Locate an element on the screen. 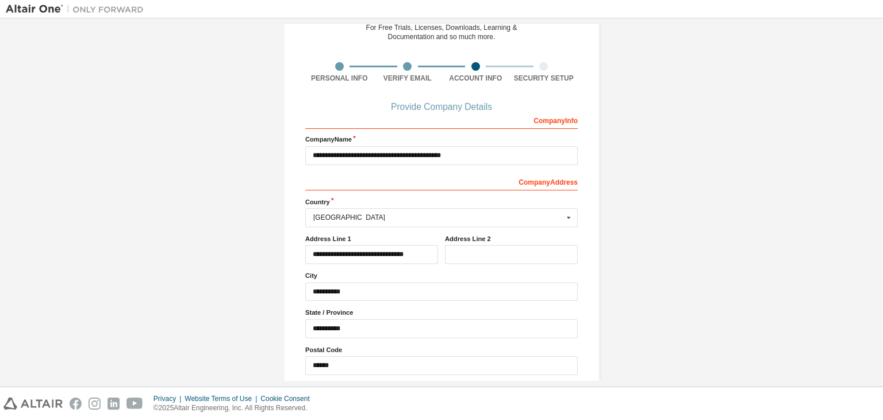 This screenshot has width=883, height=420. img: instagram.svg is located at coordinates (94, 403).